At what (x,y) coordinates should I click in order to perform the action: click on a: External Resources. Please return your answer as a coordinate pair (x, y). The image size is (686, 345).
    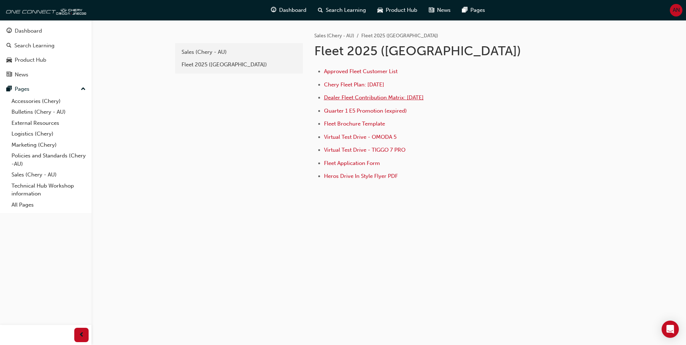
    Looking at the image, I should click on (48, 123).